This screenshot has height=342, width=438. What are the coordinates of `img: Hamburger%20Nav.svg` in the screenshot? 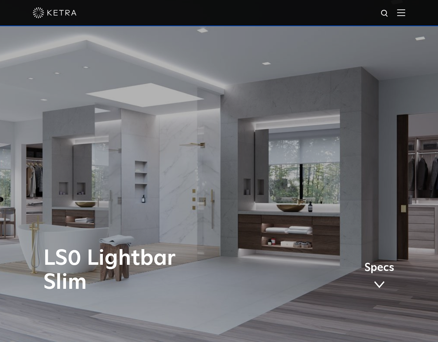 It's located at (401, 12).